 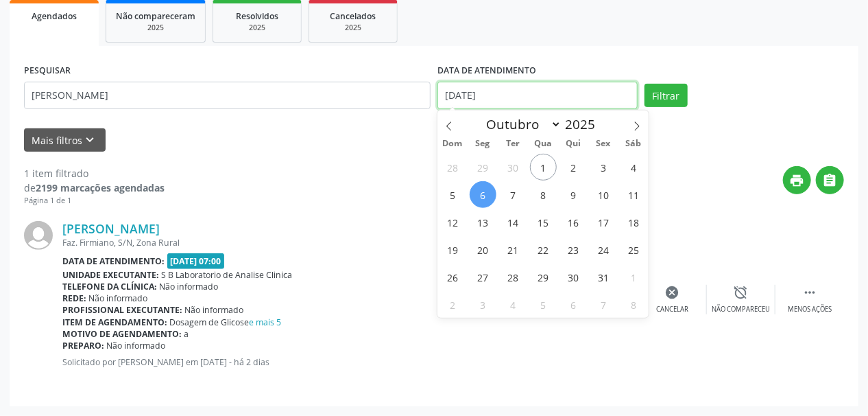 I want to click on span: Seg, so click(x=483, y=143).